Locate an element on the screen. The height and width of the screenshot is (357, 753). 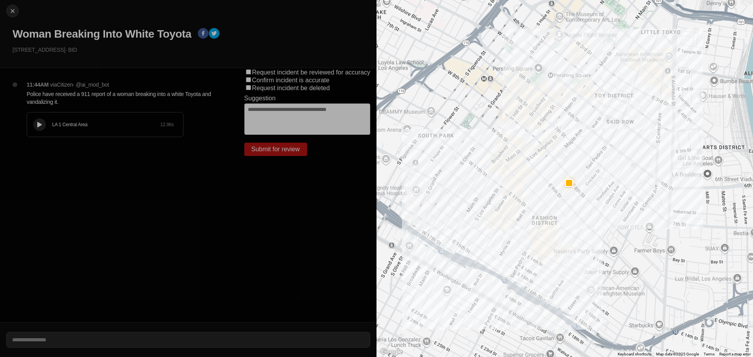
button: twitter is located at coordinates (214, 34).